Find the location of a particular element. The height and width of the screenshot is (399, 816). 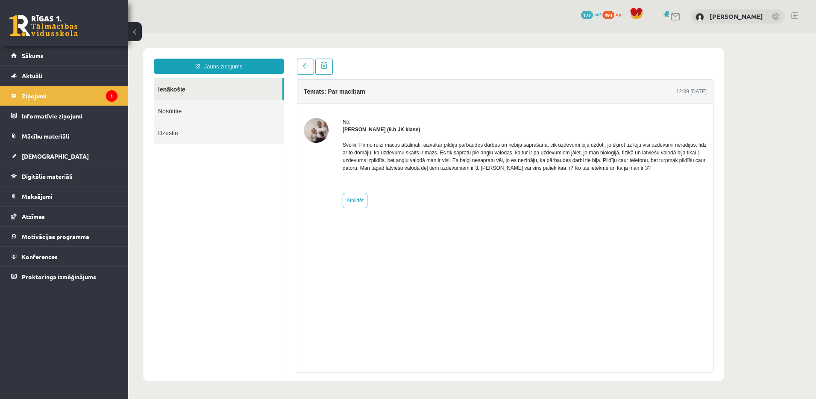

span: Konferences is located at coordinates (40, 256).